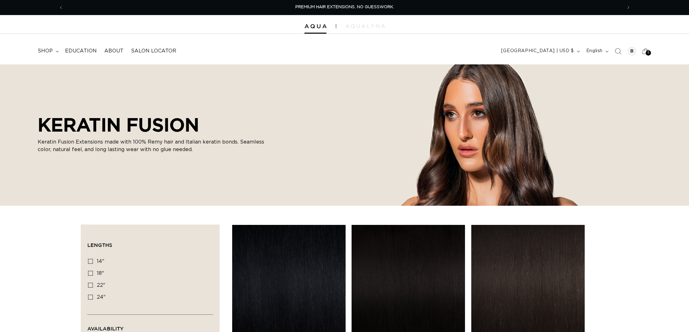 Image resolution: width=689 pixels, height=332 pixels. What do you see at coordinates (597, 51) in the screenshot?
I see `button: English` at bounding box center [597, 51].